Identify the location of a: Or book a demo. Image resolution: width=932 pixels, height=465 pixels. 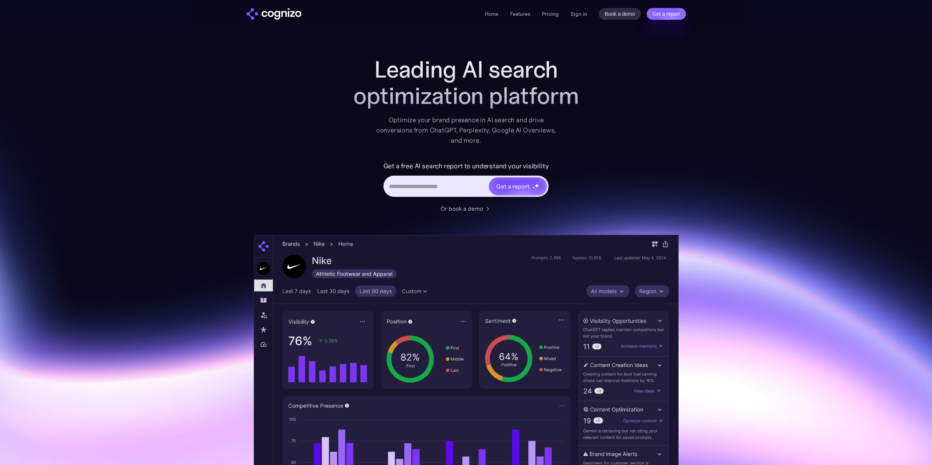
(466, 209).